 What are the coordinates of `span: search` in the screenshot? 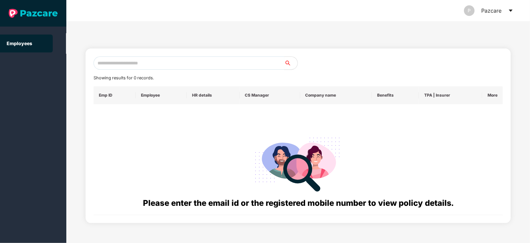 It's located at (291, 63).